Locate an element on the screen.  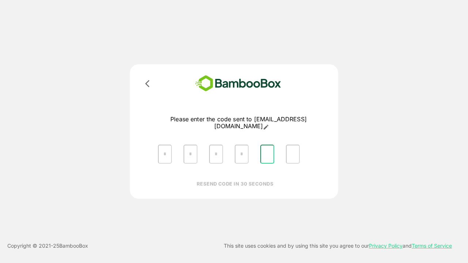
p: This site uses cookies and by using this site you agree to our and is located at coordinates (338, 246).